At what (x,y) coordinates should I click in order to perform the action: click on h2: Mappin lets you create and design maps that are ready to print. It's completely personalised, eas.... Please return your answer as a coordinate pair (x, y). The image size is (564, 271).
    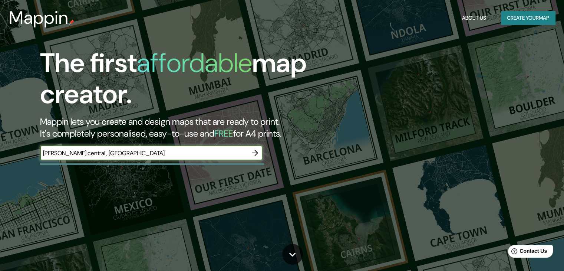
    Looking at the image, I should click on (181, 128).